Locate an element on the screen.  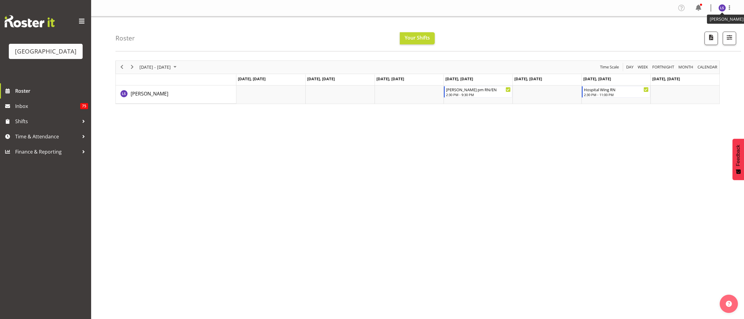
button: Timeline Week is located at coordinates (643, 67).